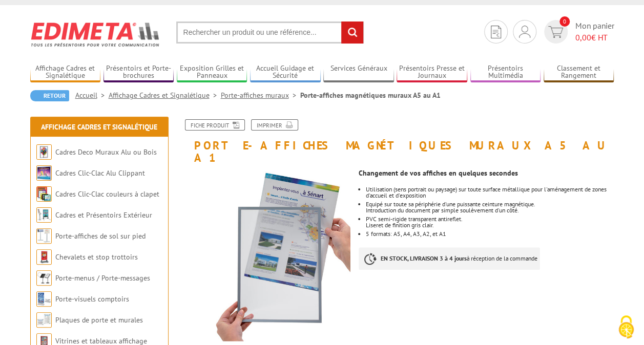 This screenshot has width=644, height=345. I want to click on a: devis rapide 0 Mon panier 0,00€ HT, so click(578, 32).